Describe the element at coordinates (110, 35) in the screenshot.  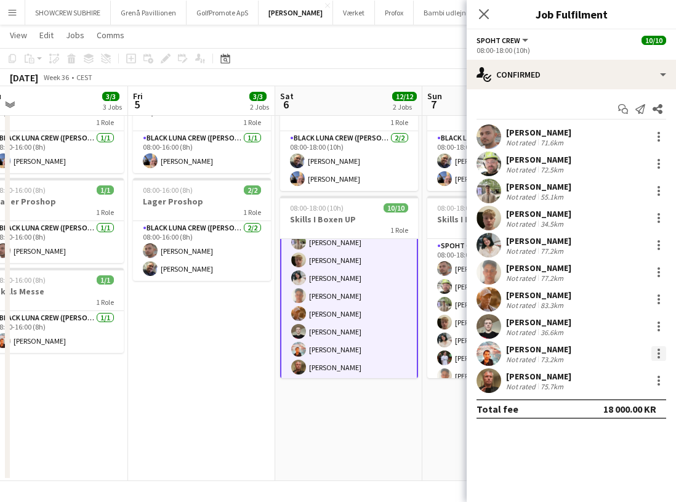
I see `span: Comms` at that location.